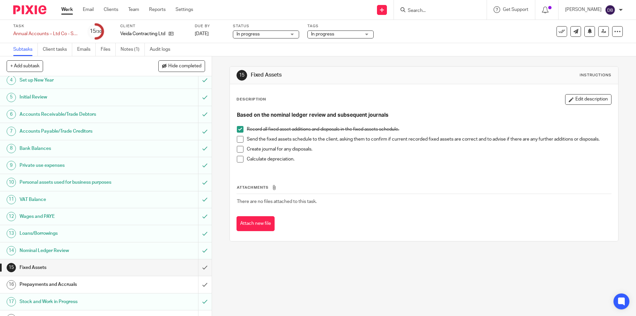  I want to click on span: Attachments, so click(253, 187).